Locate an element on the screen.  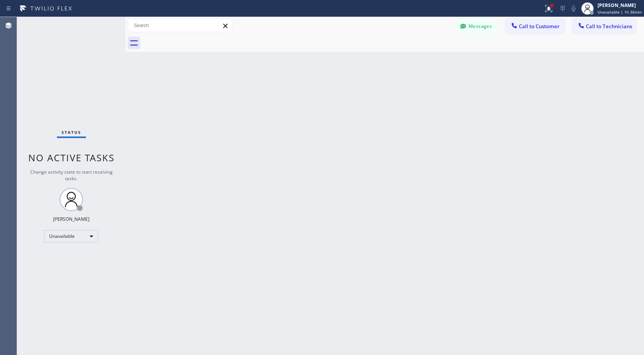
button: Messages is located at coordinates (477, 26).